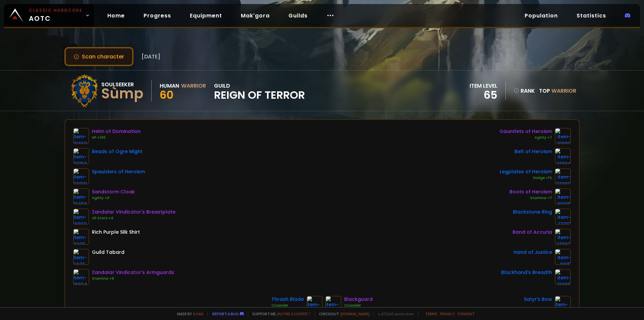 Image resolution: width=644 pixels, height=320 pixels. I want to click on div: Spaulders of Heroism, so click(118, 172).